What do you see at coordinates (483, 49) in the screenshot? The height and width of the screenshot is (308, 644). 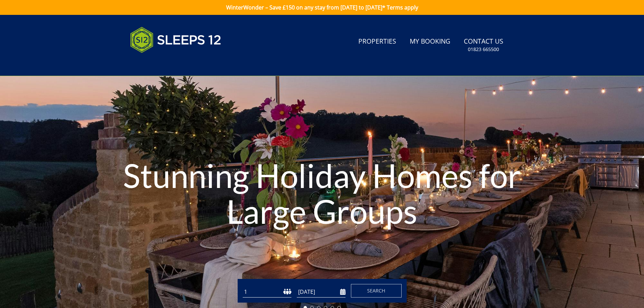 I see `small: 01823 665500` at bounding box center [483, 49].